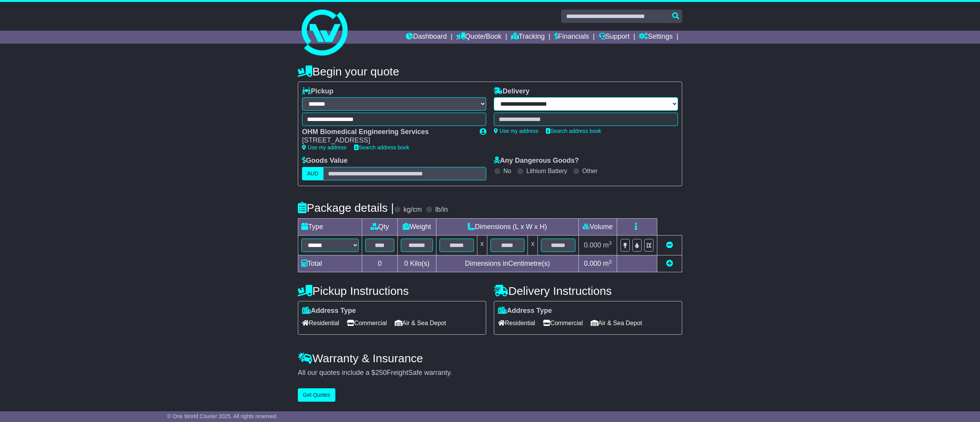 The height and width of the screenshot is (422, 980). I want to click on label: Pickup, so click(317, 91).